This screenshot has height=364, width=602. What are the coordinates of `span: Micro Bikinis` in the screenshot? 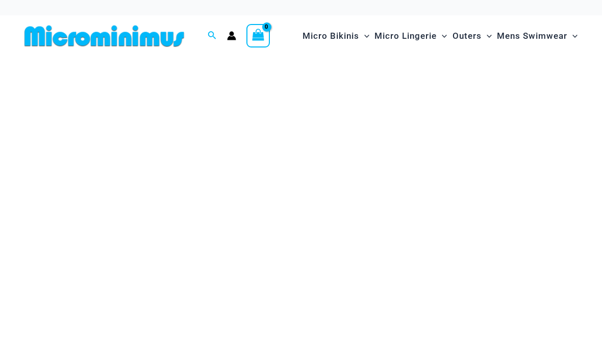 It's located at (331, 35).